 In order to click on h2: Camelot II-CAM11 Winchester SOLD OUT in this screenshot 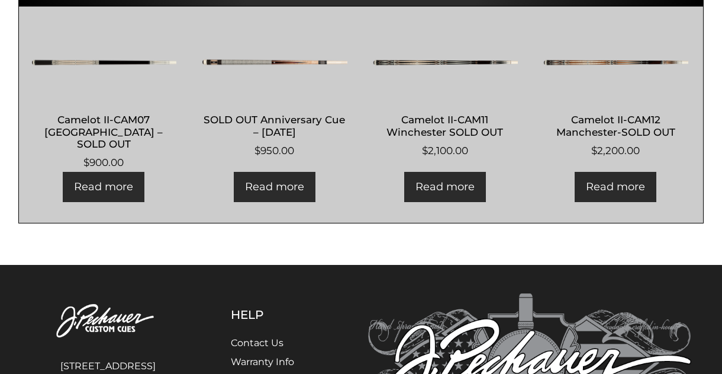, I will do `click(445, 126)`.